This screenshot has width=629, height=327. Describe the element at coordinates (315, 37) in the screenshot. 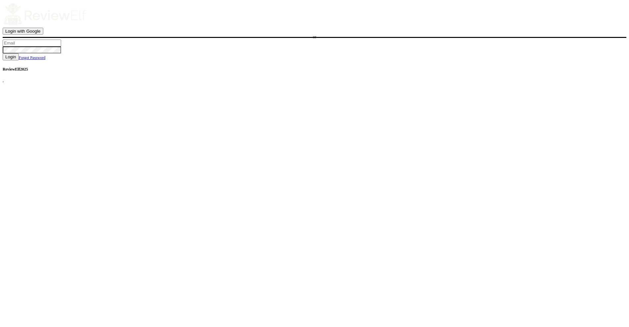

I see `span: or` at that location.